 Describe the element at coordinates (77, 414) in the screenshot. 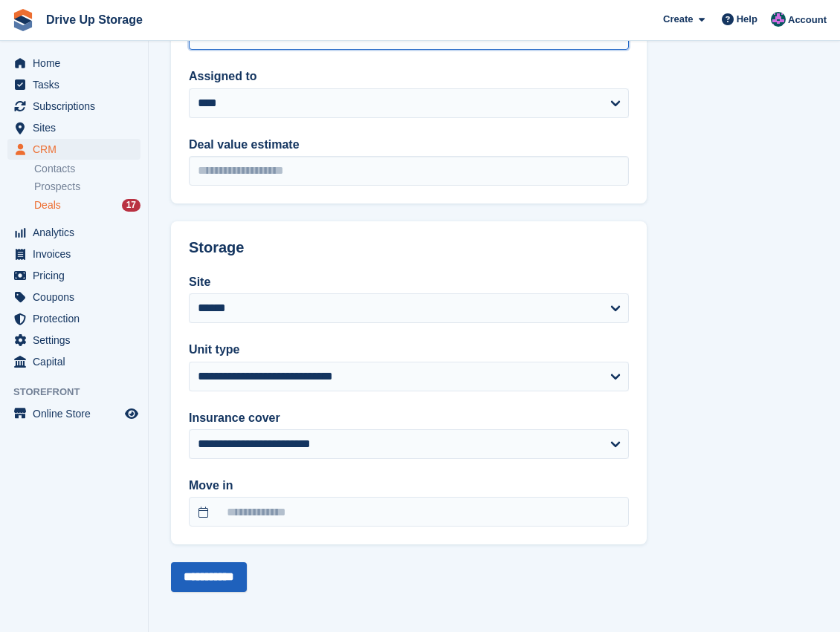

I see `span: Online Store` at that location.